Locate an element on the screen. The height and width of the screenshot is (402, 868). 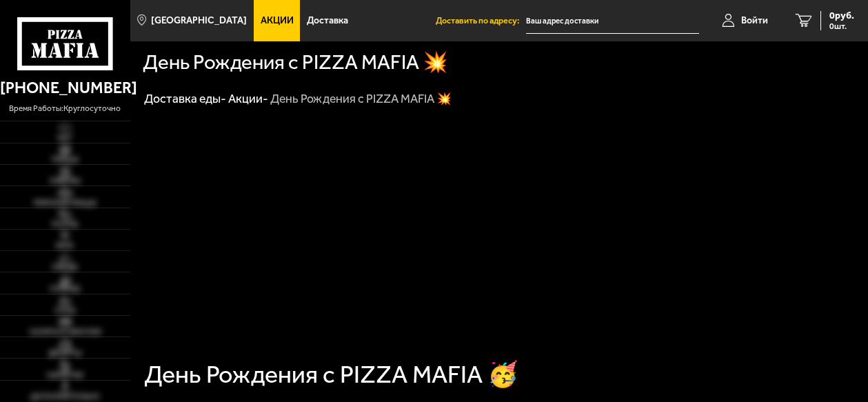
a: Доставка еды- is located at coordinates (185, 98).